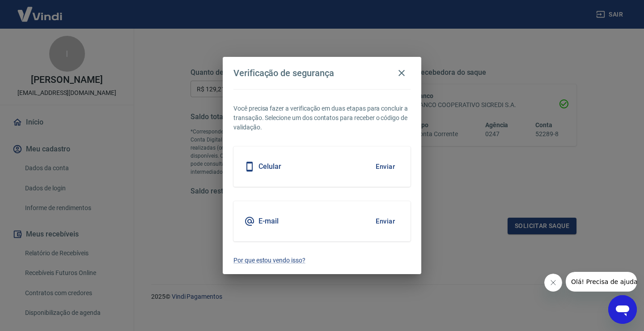 Image resolution: width=644 pixels, height=331 pixels. Describe the element at coordinates (322, 260) in the screenshot. I see `a: Por que estou vendo isso?` at that location.